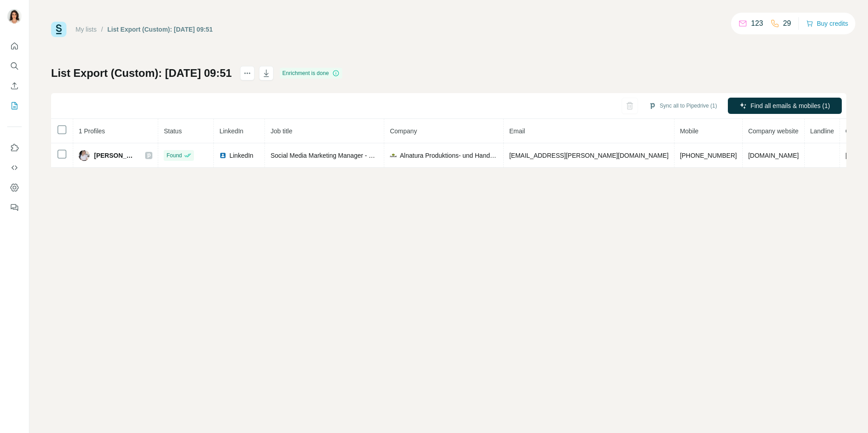 Image resolution: width=868 pixels, height=433 pixels. I want to click on span: Status, so click(173, 131).